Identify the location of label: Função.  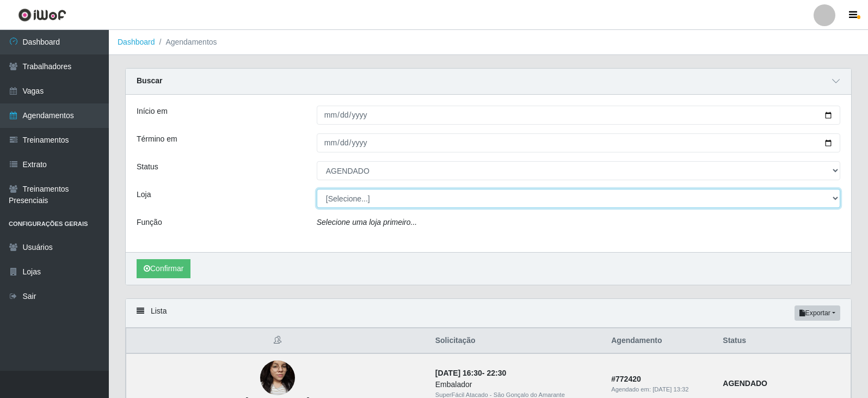
(149, 222).